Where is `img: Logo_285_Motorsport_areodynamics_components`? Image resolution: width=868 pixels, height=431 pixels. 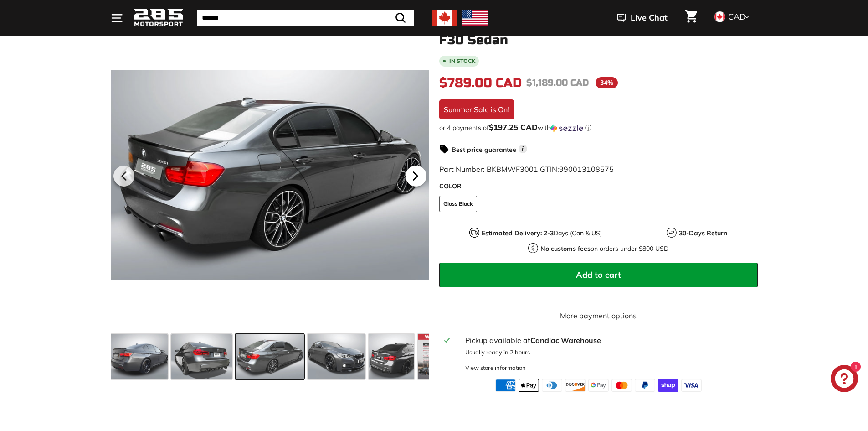 img: Logo_285_Motorsport_areodynamics_components is located at coordinates (158, 18).